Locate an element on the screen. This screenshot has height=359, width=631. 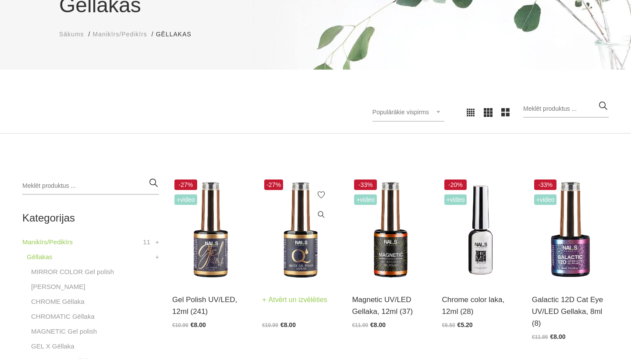
a: MIRROR COLOR Gel polish is located at coordinates (72, 272).